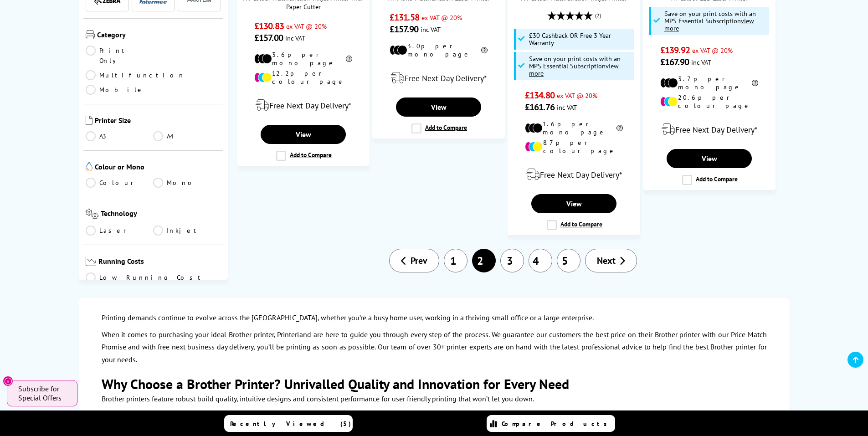 The height and width of the screenshot is (436, 868). I want to click on li: 8.7p per colour page, so click(573, 146).